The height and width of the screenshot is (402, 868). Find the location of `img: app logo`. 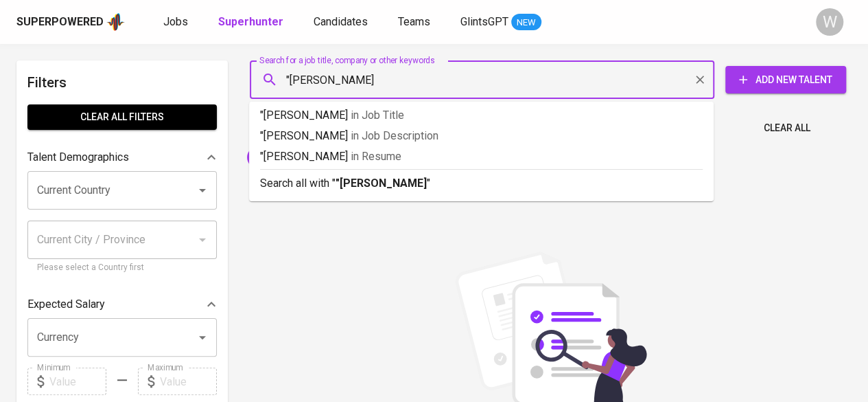

img: app logo is located at coordinates (115, 22).